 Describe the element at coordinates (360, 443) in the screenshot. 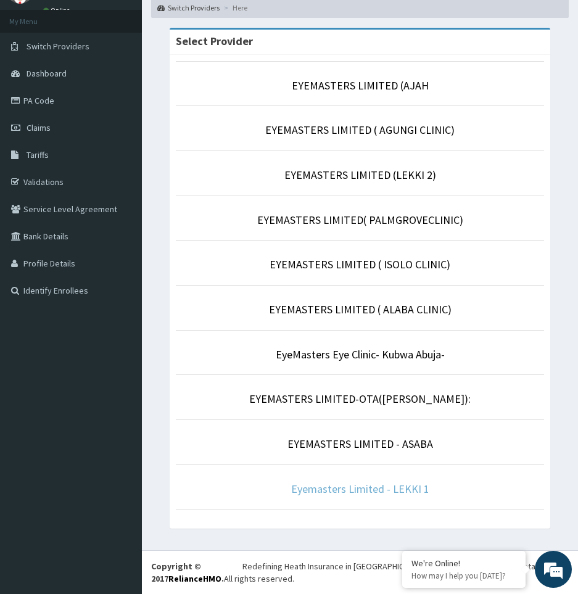

I see `a: EYEMASTERS LIMITED - ASABA` at that location.